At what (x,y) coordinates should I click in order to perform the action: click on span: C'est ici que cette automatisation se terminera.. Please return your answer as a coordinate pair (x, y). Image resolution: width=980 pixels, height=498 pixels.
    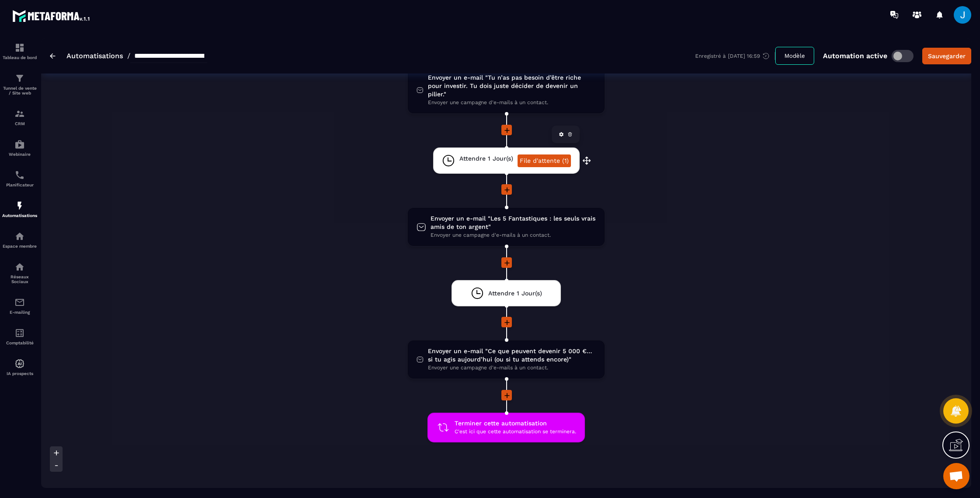
    Looking at the image, I should click on (516, 432).